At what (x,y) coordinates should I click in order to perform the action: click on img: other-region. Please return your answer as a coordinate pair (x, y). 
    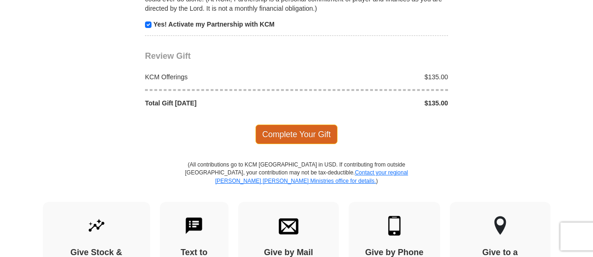
    Looking at the image, I should click on (500, 226).